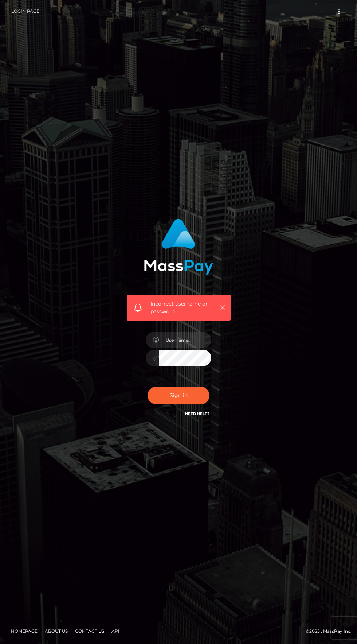 The height and width of the screenshot is (644, 357). I want to click on button: Toggle navigation, so click(339, 11).